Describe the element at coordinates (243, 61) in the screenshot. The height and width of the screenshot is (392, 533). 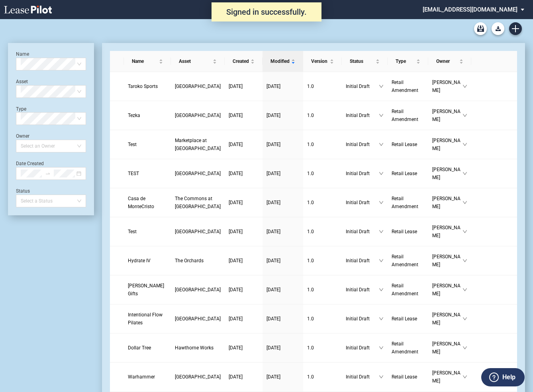
I see `th: Created` at that location.